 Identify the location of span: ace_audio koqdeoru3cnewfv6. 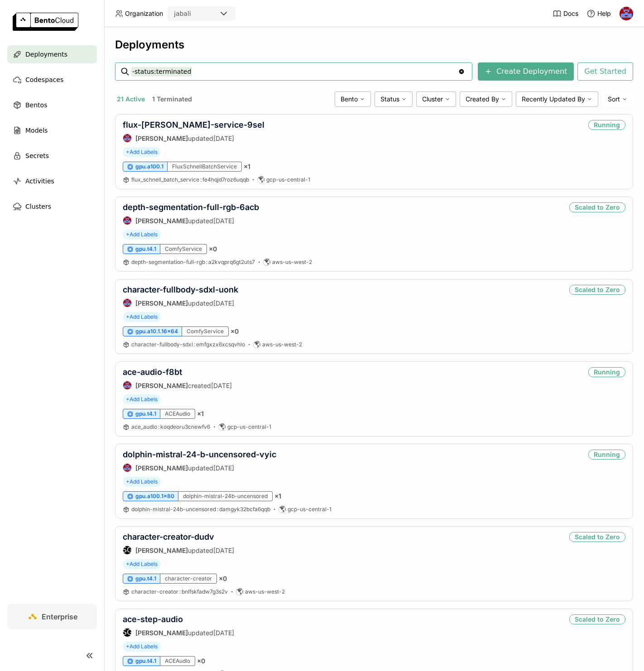
(171, 427).